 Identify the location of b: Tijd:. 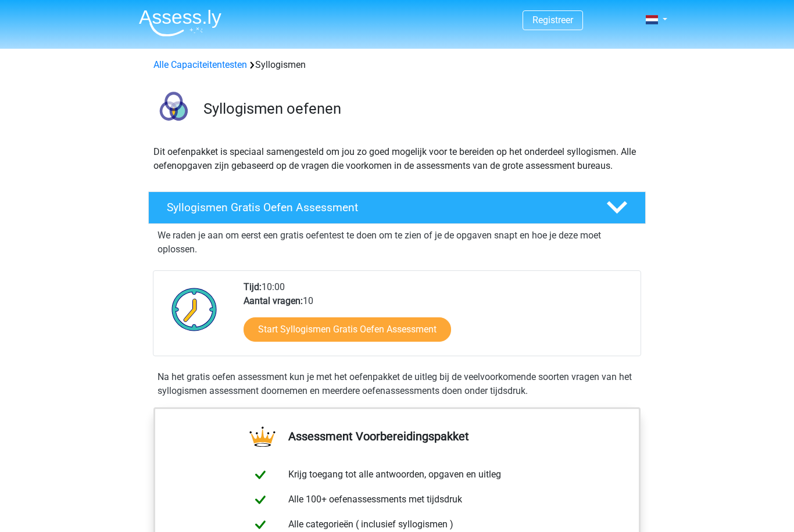
(252, 287).